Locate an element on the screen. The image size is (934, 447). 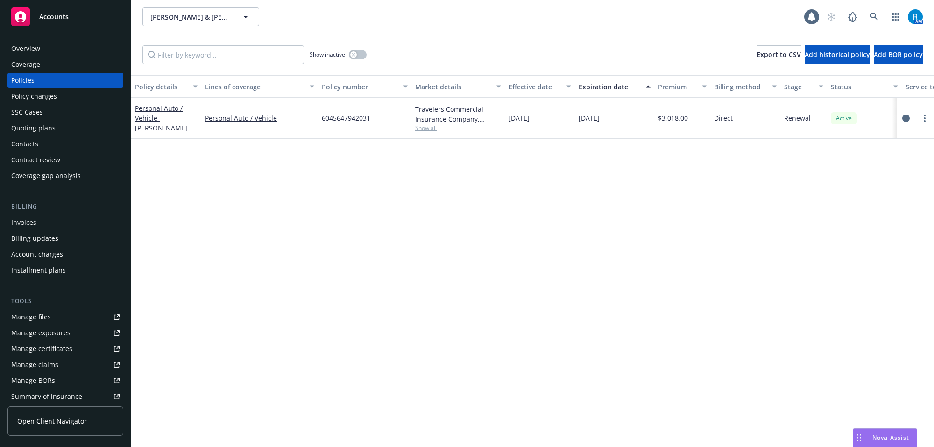
span: Export to CSV is located at coordinates (779, 54).